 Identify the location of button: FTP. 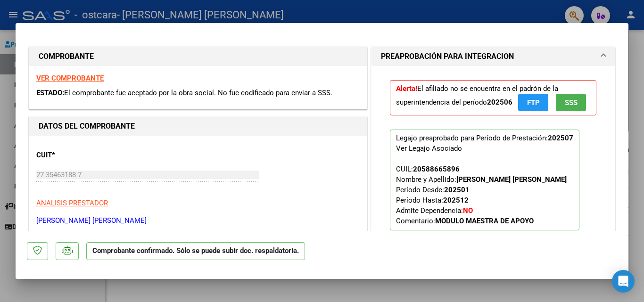
(534, 103).